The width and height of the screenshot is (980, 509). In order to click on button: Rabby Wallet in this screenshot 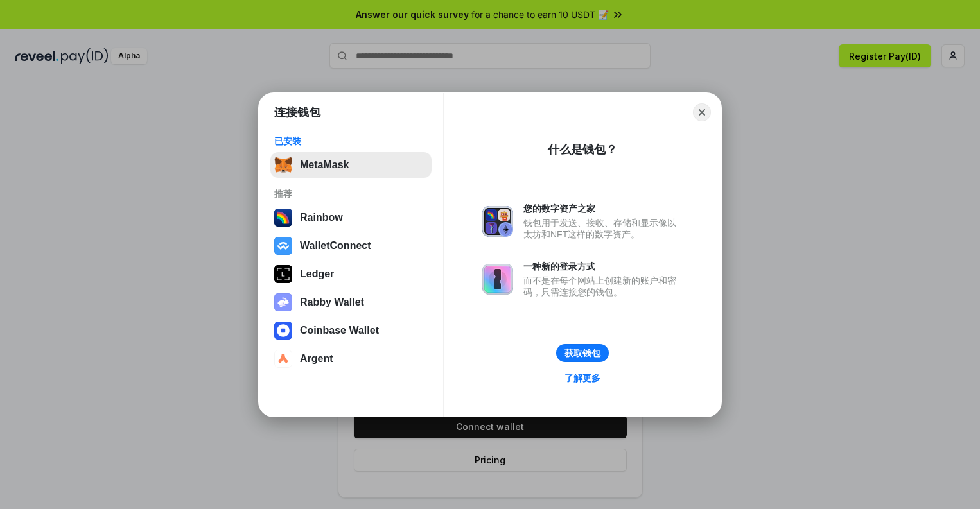, I will do `click(351, 303)`.